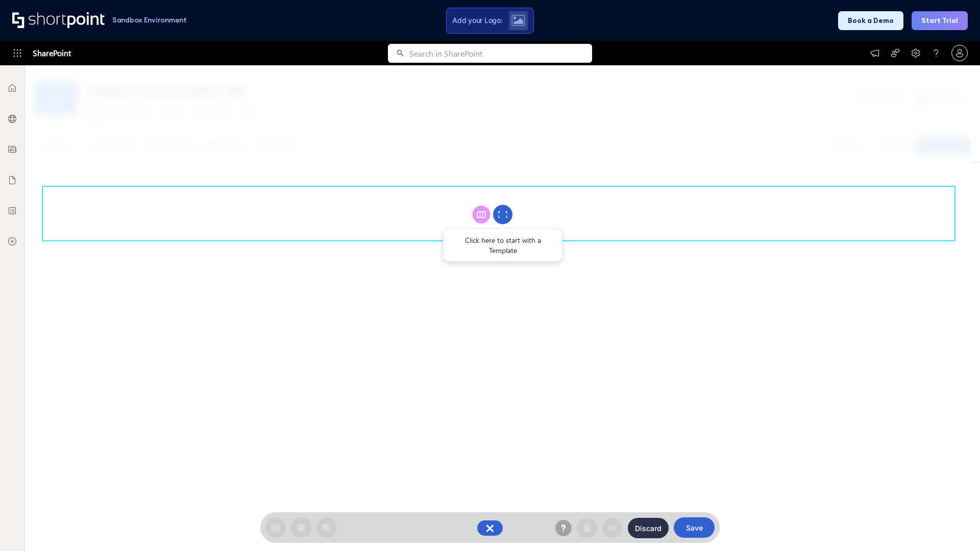 The height and width of the screenshot is (551, 980). What do you see at coordinates (52, 53) in the screenshot?
I see `span: SharePoint` at bounding box center [52, 53].